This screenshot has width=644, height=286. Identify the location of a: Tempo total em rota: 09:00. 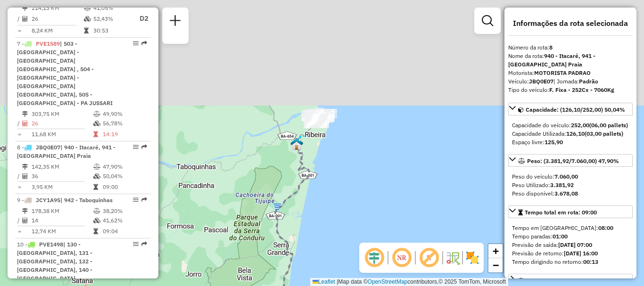
(570, 212).